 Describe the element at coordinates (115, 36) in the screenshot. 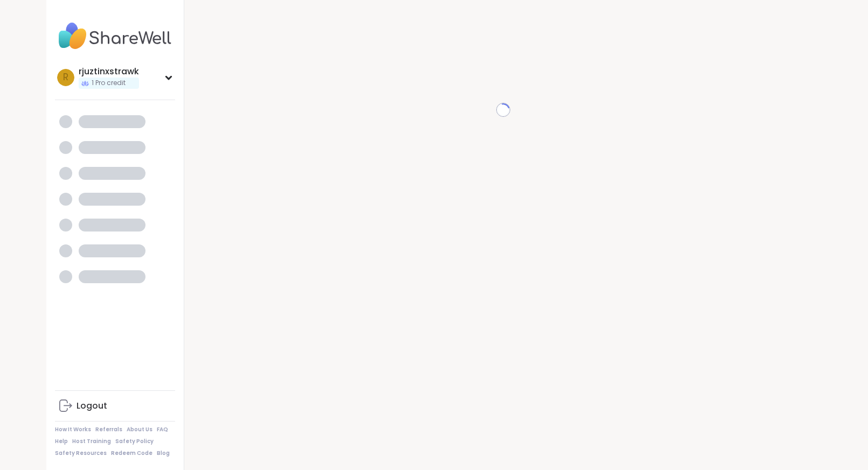

I see `img: ShareWell Nav Logo` at that location.